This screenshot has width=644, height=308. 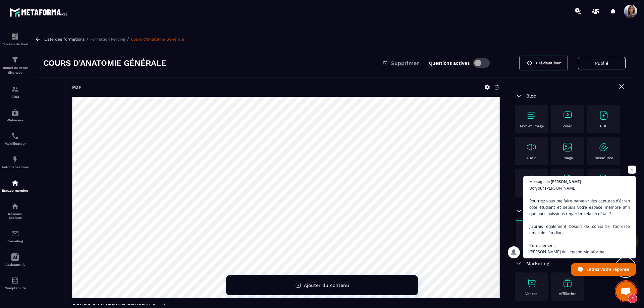 What do you see at coordinates (157, 39) in the screenshot?
I see `a: Cours d'anatomie Générale` at bounding box center [157, 39].